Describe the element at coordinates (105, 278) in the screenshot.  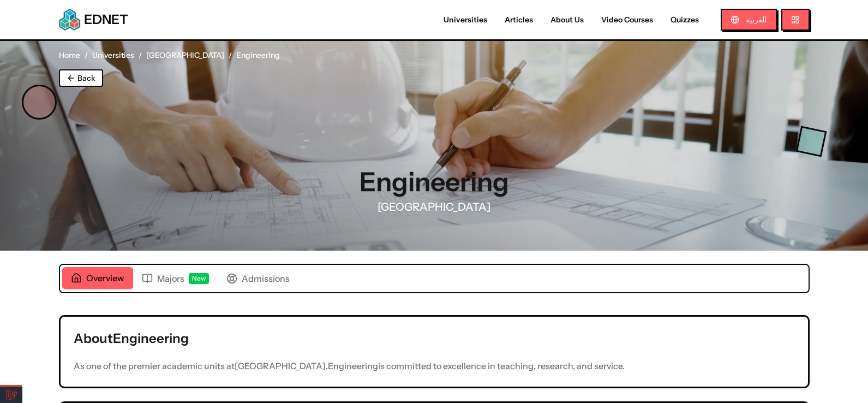
I see `span: Overview` at that location.